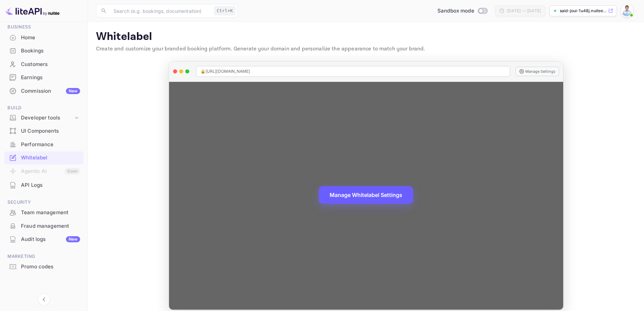 The height and width of the screenshot is (311, 644). I want to click on a: Whitelabel, so click(44, 157).